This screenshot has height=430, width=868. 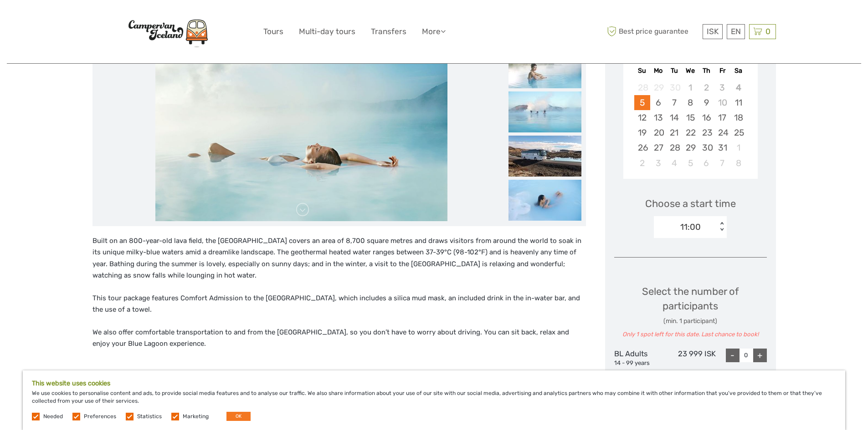 What do you see at coordinates (722, 147) in the screenshot?
I see `div: Choose Friday, October 31st, 2025` at bounding box center [722, 147].